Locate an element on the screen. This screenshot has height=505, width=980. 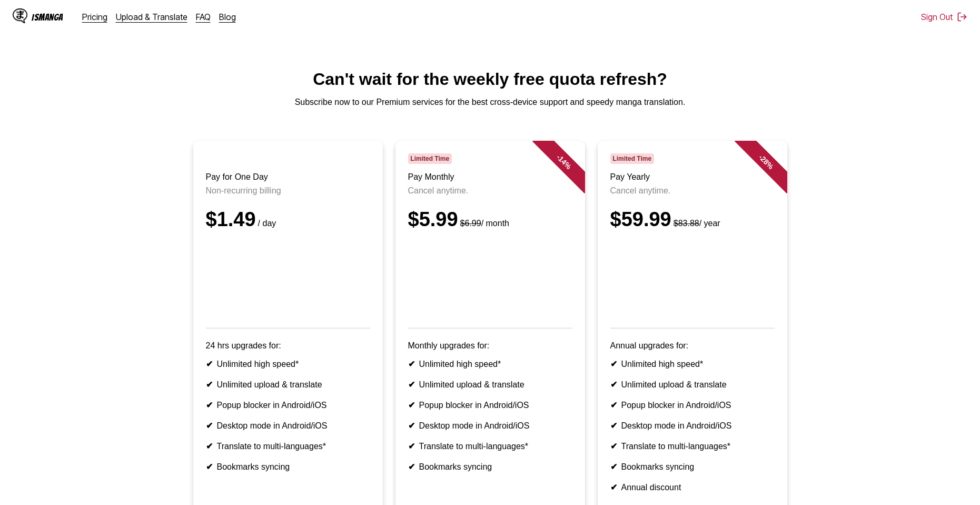
div: IsManga is located at coordinates (47, 17).